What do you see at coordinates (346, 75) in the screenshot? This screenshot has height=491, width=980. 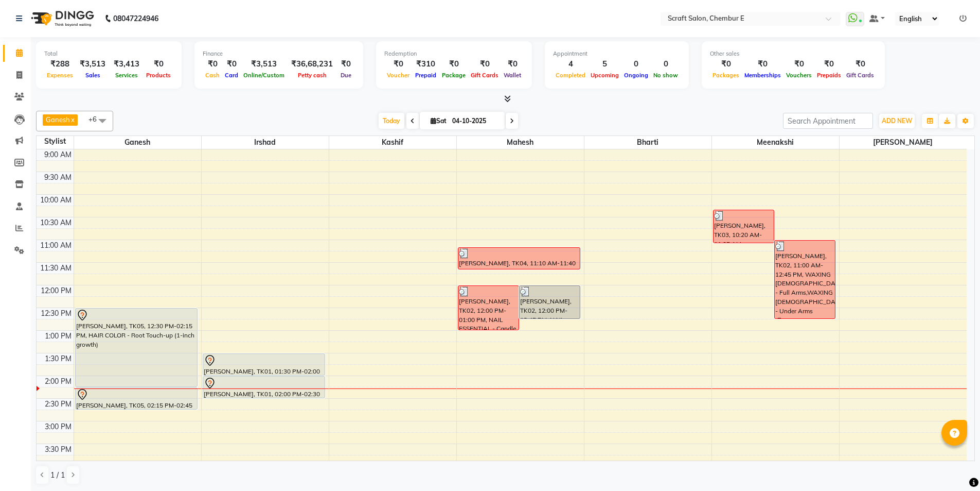 I see `span: Due` at bounding box center [346, 75].